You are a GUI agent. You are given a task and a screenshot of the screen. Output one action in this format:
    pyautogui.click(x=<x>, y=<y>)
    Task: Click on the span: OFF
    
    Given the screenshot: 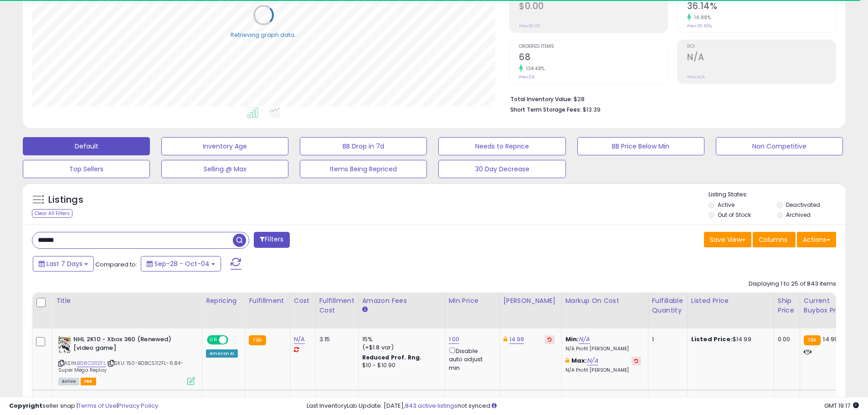 What is the action you would take?
    pyautogui.click(x=234, y=339)
    